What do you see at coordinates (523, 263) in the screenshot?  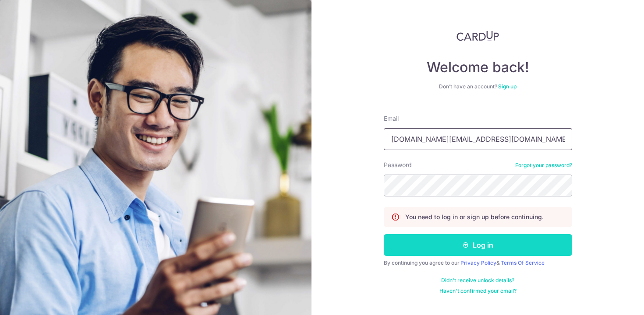 I see `a: Terms Of Service` at bounding box center [523, 263].